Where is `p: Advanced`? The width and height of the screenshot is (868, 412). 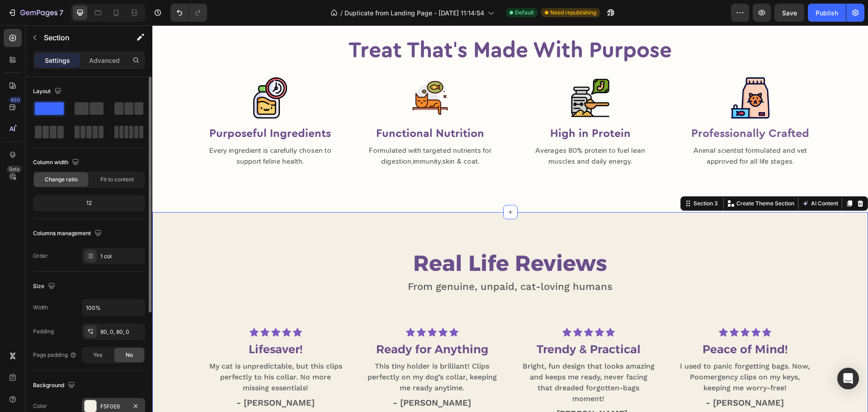
p: Advanced is located at coordinates (105, 60).